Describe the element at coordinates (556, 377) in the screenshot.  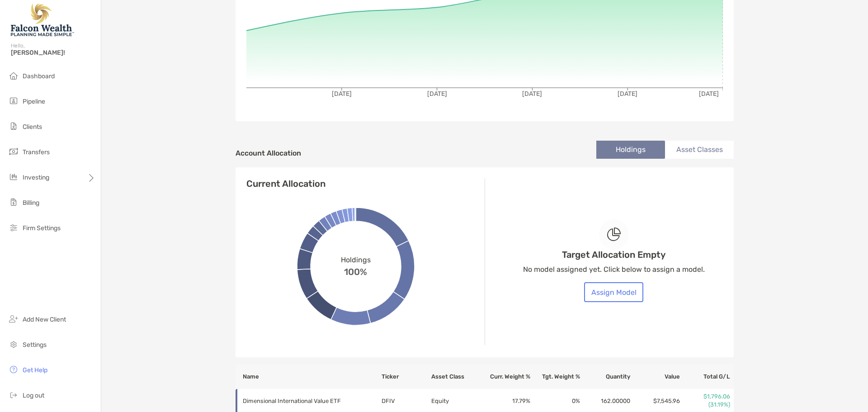
I see `th: Tgt. Weight %` at that location.